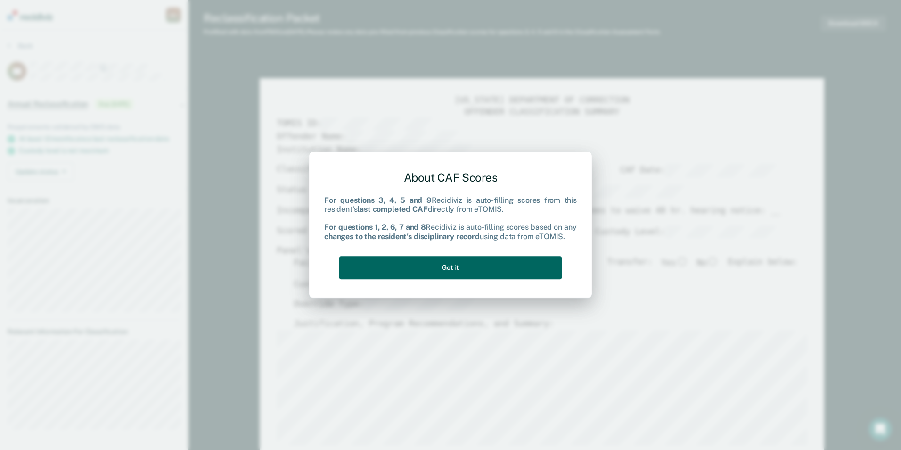 The image size is (901, 450). I want to click on b: For questions 3, 4, 5 and 9, so click(378, 200).